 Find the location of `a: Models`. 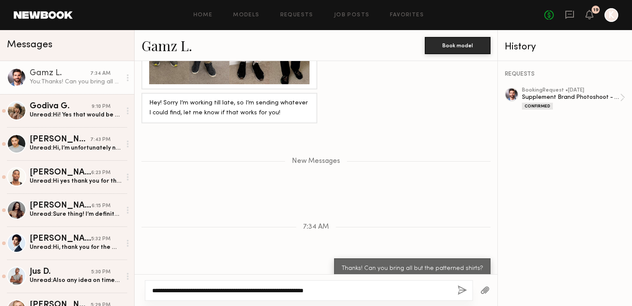

a: Models is located at coordinates (246, 15).